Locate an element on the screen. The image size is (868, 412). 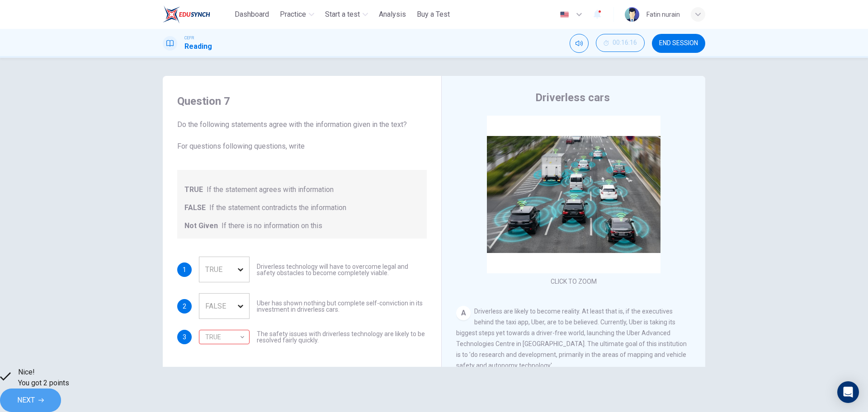
a: Analysis is located at coordinates (392, 14).